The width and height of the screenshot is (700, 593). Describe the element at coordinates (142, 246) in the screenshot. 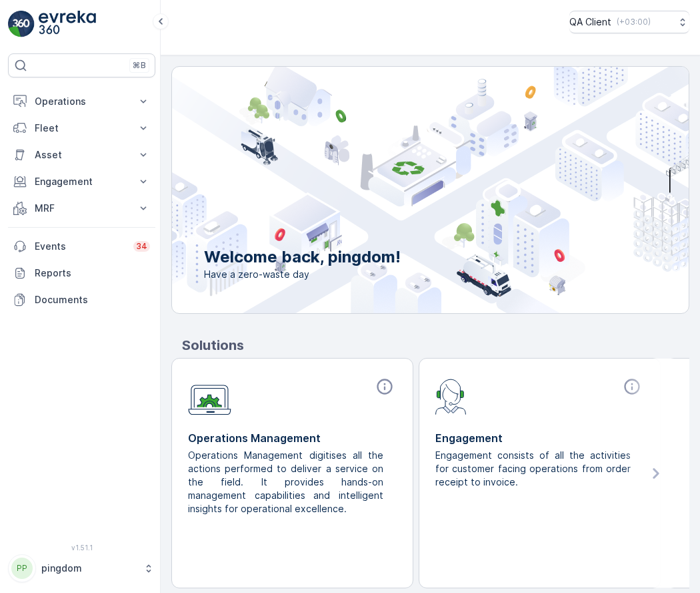

I see `p: 34` at that location.